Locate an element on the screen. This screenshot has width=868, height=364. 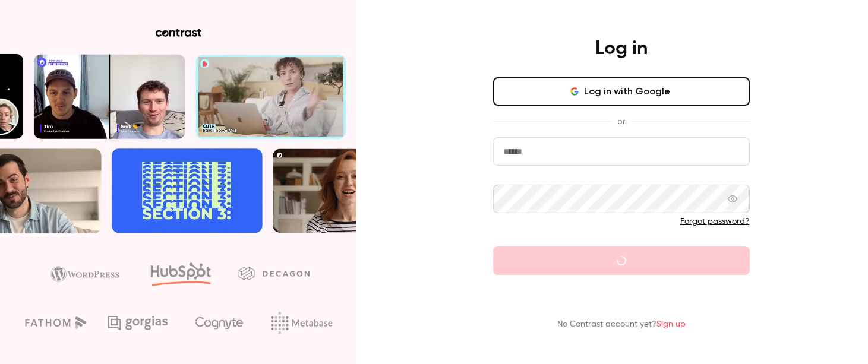
h4: Log in is located at coordinates (621, 49).